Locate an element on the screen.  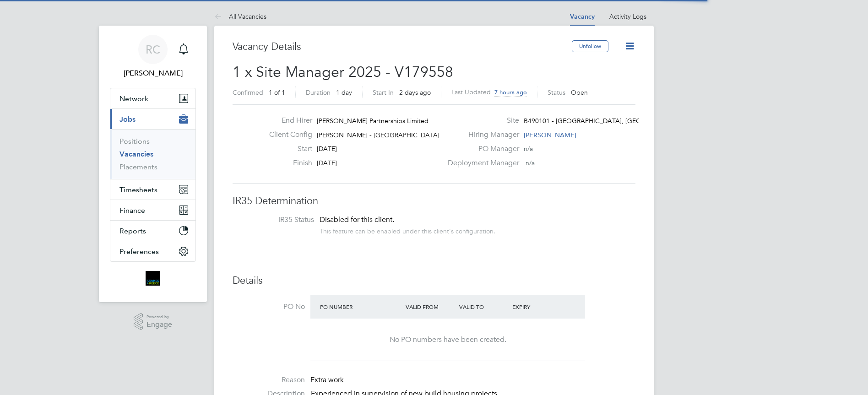
button: Network is located at coordinates (153, 98).